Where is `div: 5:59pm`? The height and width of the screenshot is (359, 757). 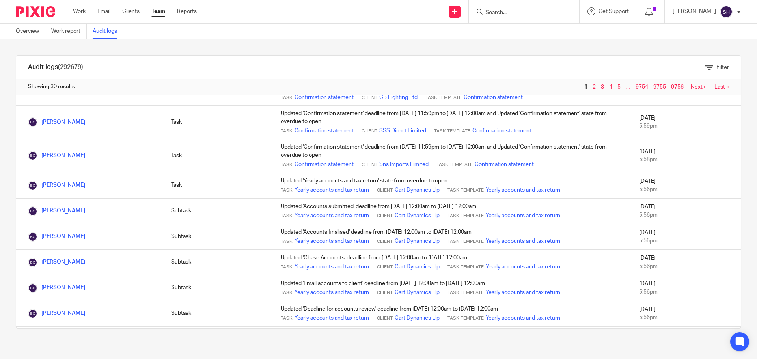
div: 5:59pm is located at coordinates (686, 126).